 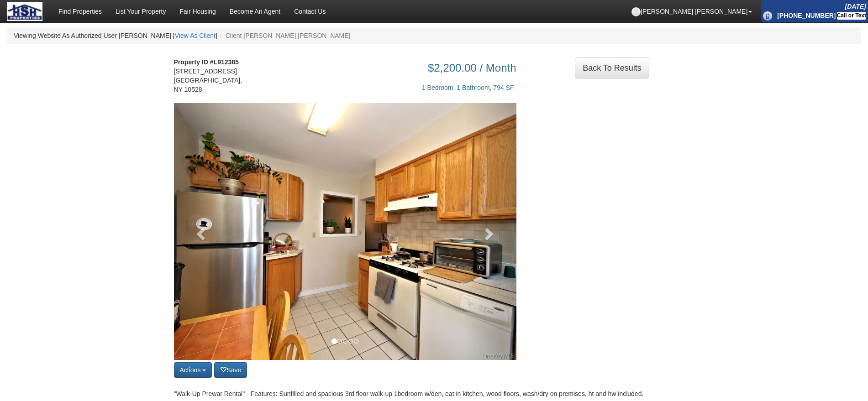 I want to click on a: Back To Results, so click(x=612, y=68).